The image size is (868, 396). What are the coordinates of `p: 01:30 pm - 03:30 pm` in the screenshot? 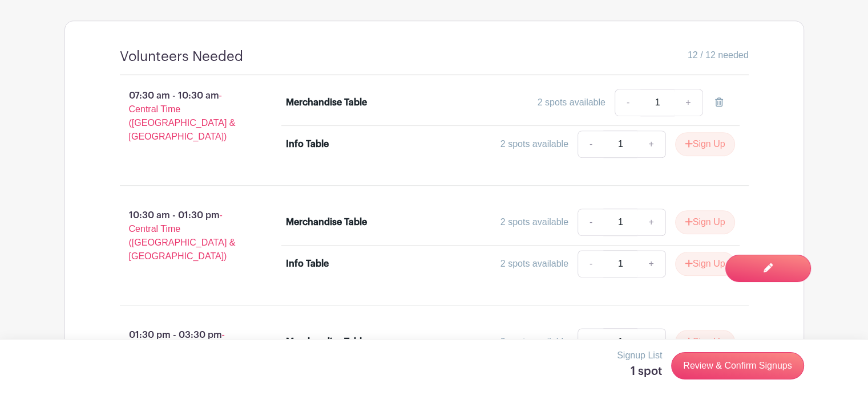 It's located at (185, 356).